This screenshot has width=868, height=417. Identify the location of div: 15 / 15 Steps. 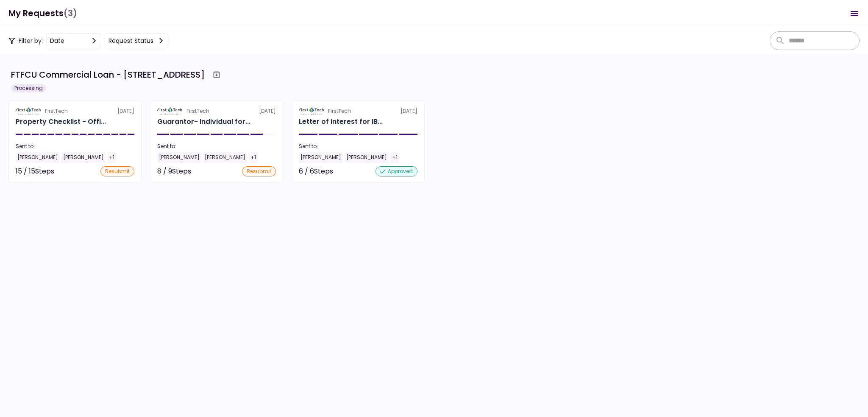
(35, 172).